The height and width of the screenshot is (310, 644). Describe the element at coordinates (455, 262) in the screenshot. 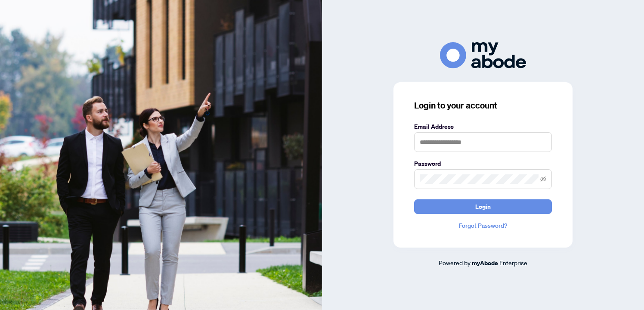

I see `span: Powered by` at that location.